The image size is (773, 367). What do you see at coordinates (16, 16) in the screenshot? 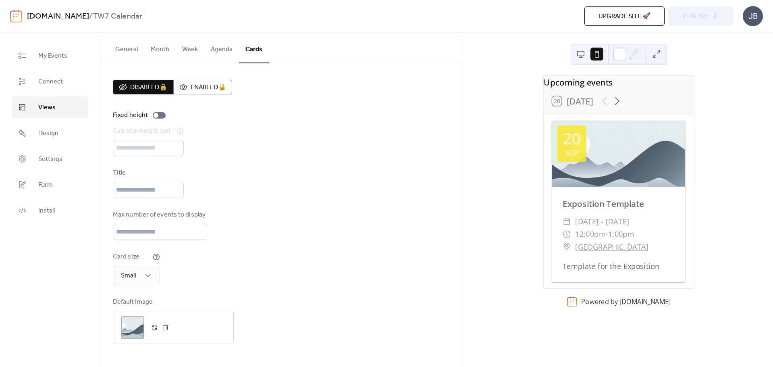
I see `img: logo` at bounding box center [16, 16].